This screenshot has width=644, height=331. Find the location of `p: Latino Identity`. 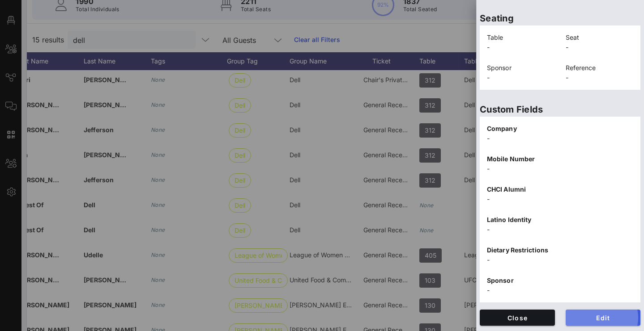

p: Latino Identity is located at coordinates (560, 220).